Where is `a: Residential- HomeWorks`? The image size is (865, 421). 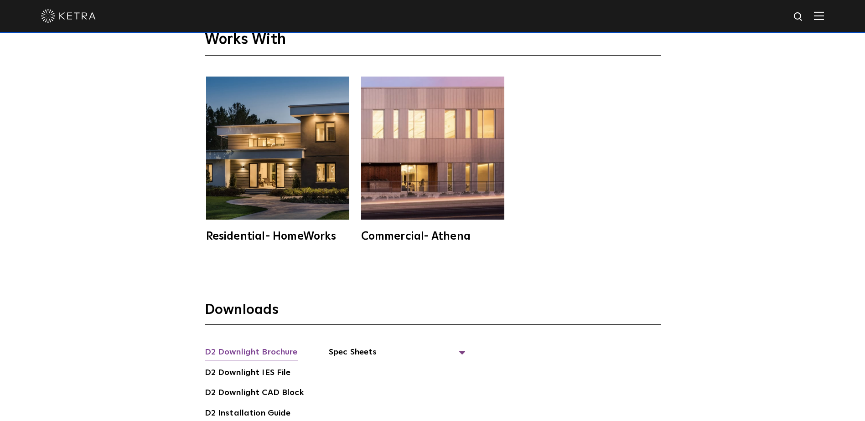 a: Residential- HomeWorks is located at coordinates (278, 159).